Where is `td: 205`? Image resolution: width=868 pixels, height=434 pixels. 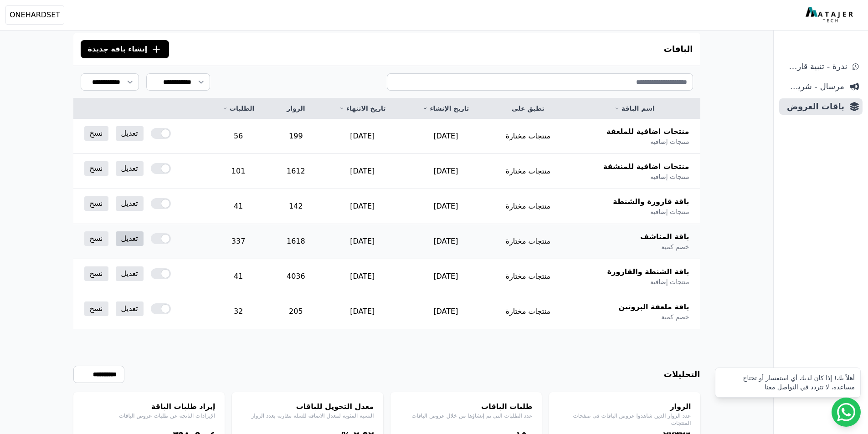 td: 205 is located at coordinates (296, 312).